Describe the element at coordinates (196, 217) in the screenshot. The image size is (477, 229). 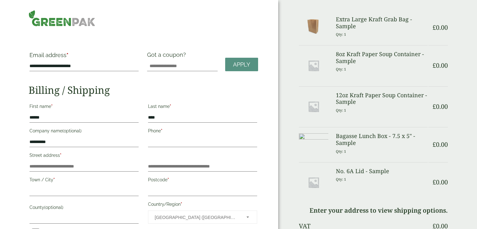
I see `span: United Kingdom (UK)` at that location.